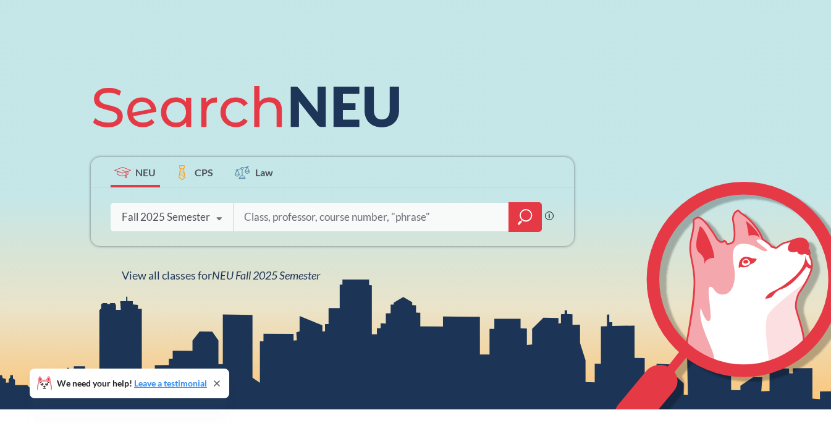  What do you see at coordinates (166, 217) in the screenshot?
I see `div: Fall 2025 Semester` at bounding box center [166, 217].